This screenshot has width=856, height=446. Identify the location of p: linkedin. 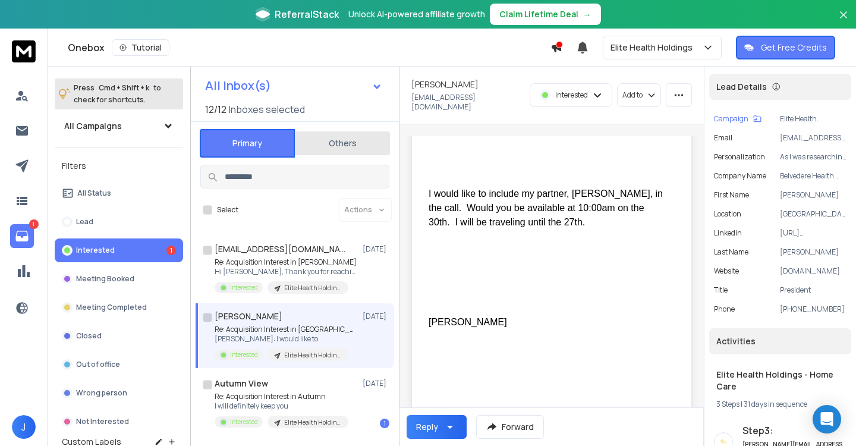
(728, 233).